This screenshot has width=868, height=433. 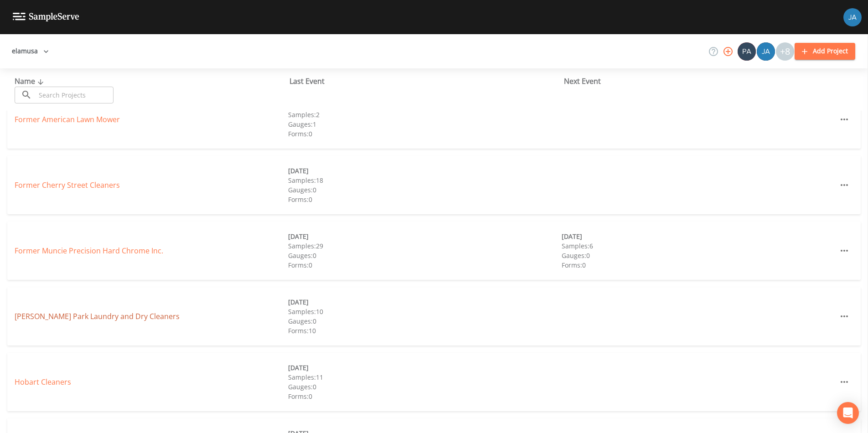 What do you see at coordinates (425, 114) in the screenshot?
I see `div: Samples: 2` at bounding box center [425, 114].